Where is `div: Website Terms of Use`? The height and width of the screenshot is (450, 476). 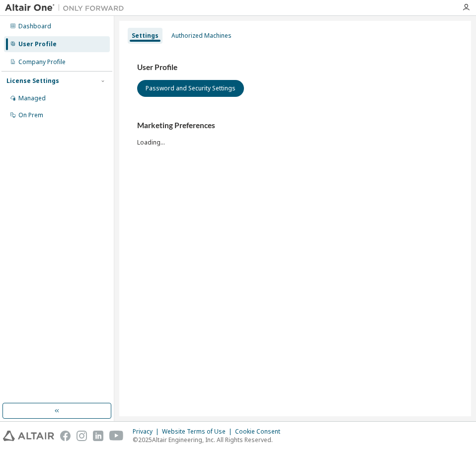 div: Website Terms of Use is located at coordinates (198, 431).